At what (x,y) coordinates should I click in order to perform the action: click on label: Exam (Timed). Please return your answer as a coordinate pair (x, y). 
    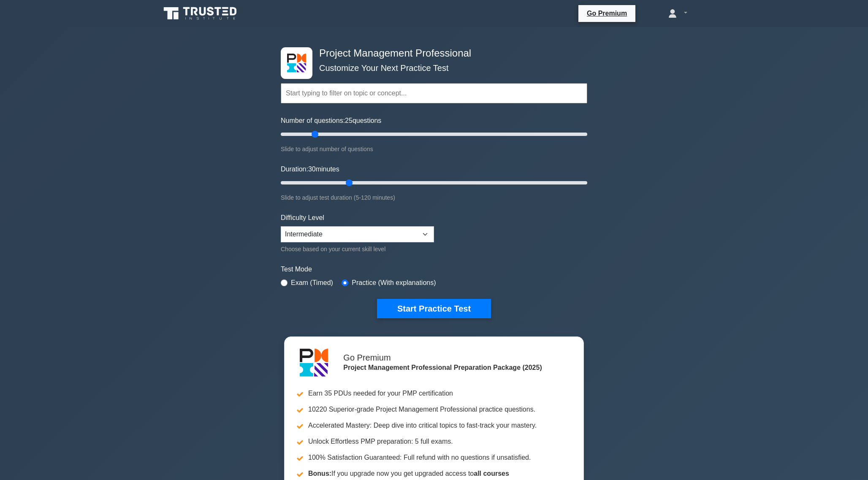
    Looking at the image, I should click on (312, 283).